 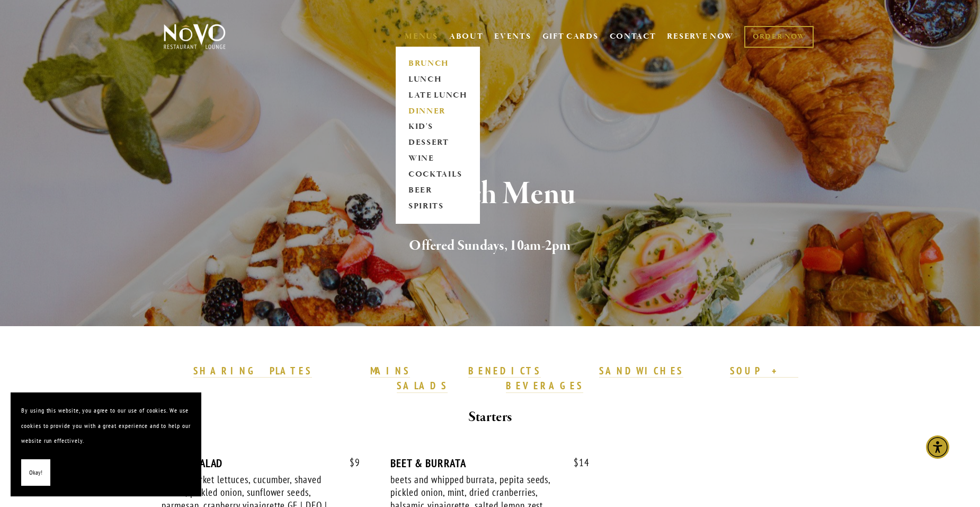 What do you see at coordinates (438, 127) in the screenshot?
I see `a: KID'S` at bounding box center [438, 127].